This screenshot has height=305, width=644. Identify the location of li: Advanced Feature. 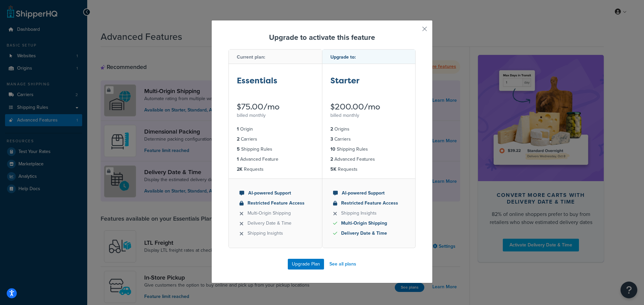
(275, 159).